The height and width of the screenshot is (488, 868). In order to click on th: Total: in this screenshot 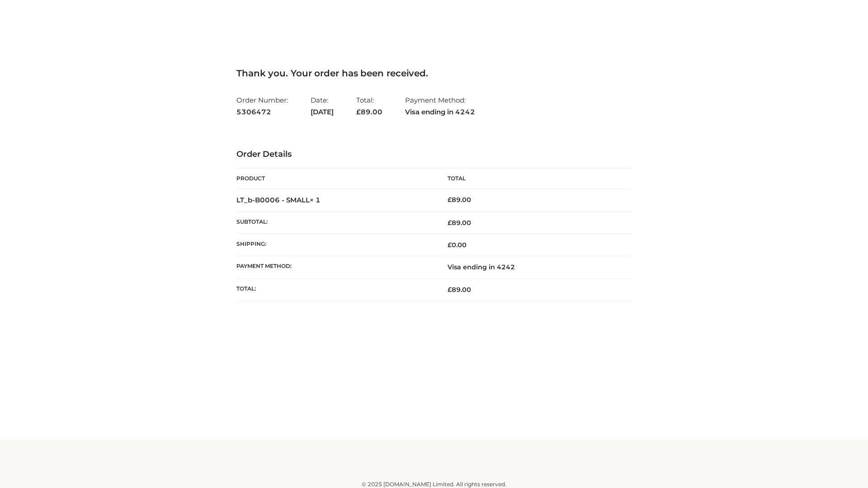, I will do `click(335, 289)`.